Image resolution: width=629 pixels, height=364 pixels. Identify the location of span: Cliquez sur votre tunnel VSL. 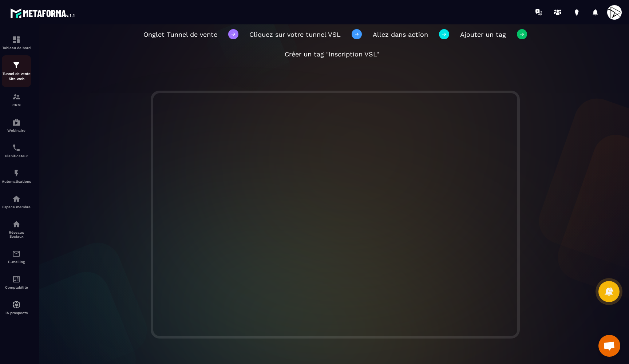
(295, 34).